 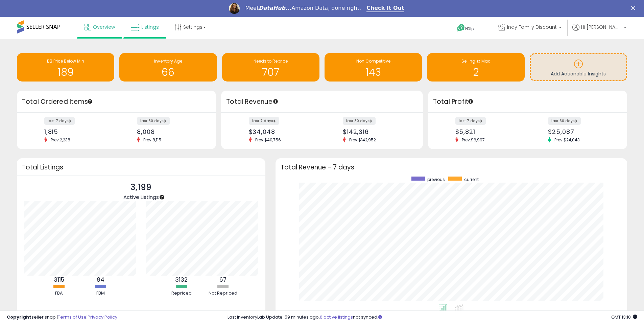 What do you see at coordinates (65, 61) in the screenshot?
I see `span: BB Price Below Min` at bounding box center [65, 61].